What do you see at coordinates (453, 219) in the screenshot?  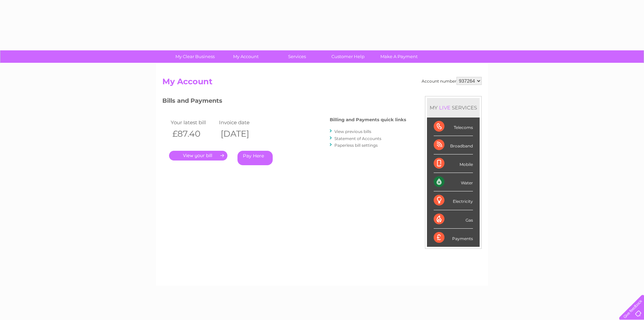 I see `div: Gas` at bounding box center [453, 219].